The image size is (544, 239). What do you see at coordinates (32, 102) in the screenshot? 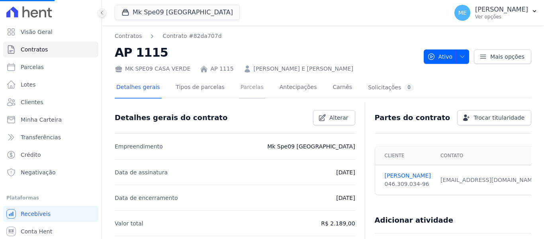
I see `span: Clientes` at bounding box center [32, 102].